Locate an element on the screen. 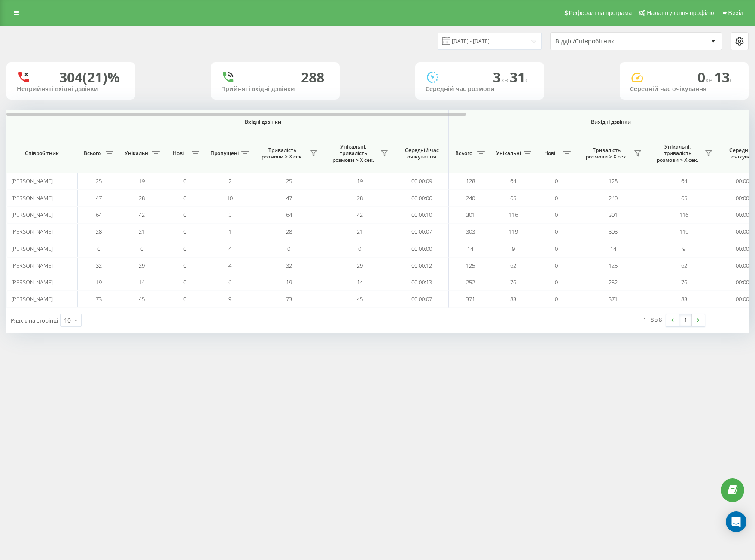 The width and height of the screenshot is (755, 560). span: 83 is located at coordinates (513, 299).